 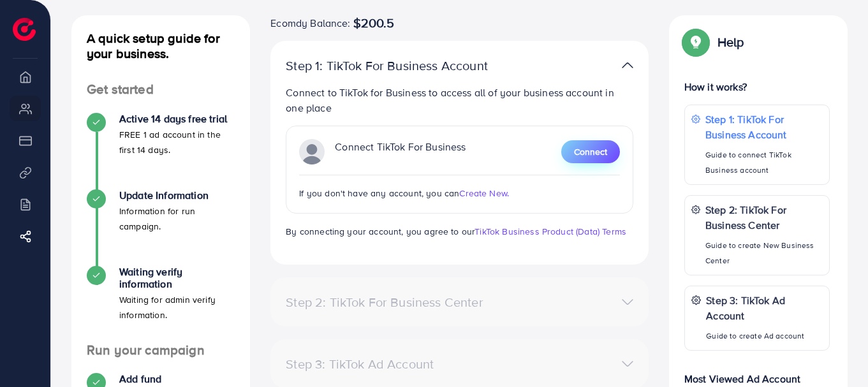 I want to click on li: Update Information, so click(x=161, y=228).